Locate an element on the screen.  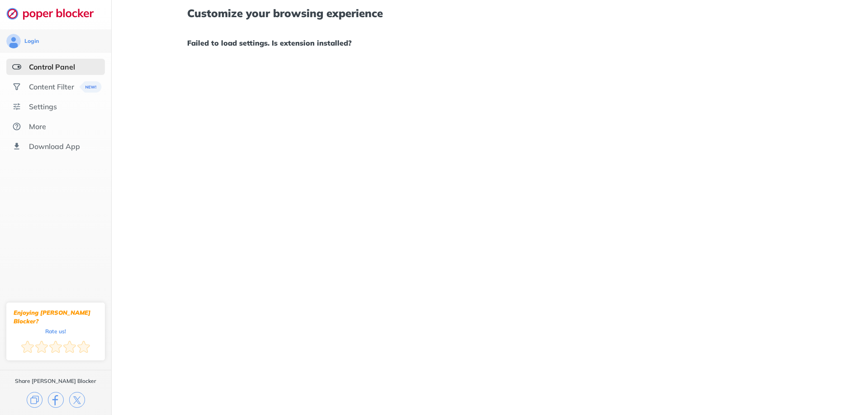
div: More is located at coordinates (38, 126).